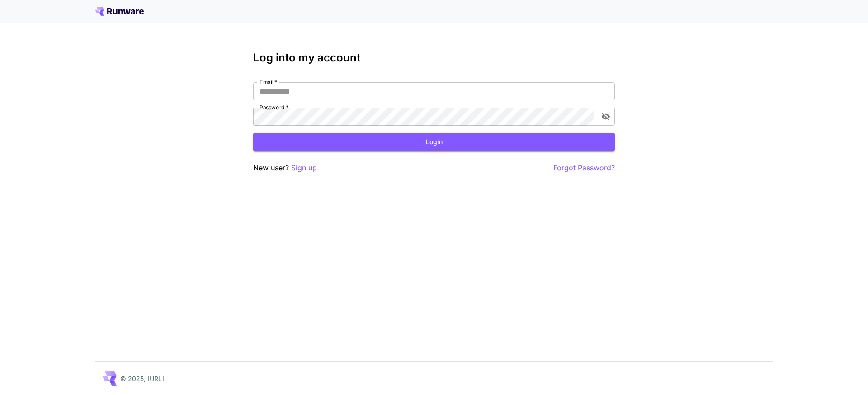  Describe the element at coordinates (606, 117) in the screenshot. I see `button: toggle password visibility` at that location.